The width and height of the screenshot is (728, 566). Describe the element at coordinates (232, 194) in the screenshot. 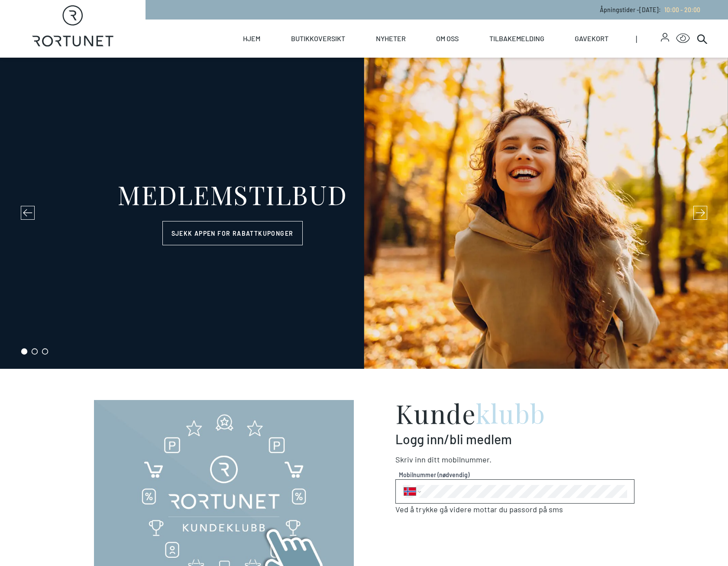

I see `div: MEDLEMSTILBUD` at that location.